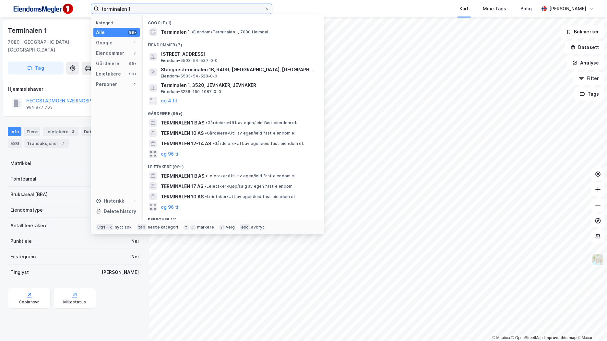 This screenshot has width=607, height=341. I want to click on div: Eiendommer (7), so click(234, 43).